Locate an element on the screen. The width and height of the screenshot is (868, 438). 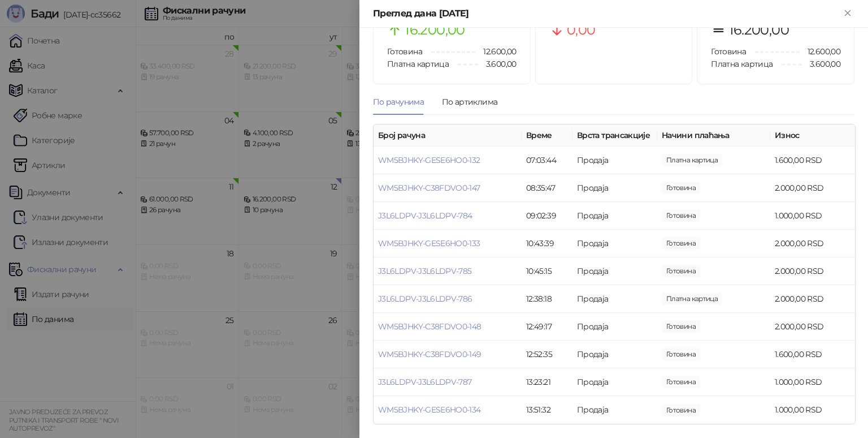
a: WM5BJHKY-C38FDVO0-149 is located at coordinates (430, 354).